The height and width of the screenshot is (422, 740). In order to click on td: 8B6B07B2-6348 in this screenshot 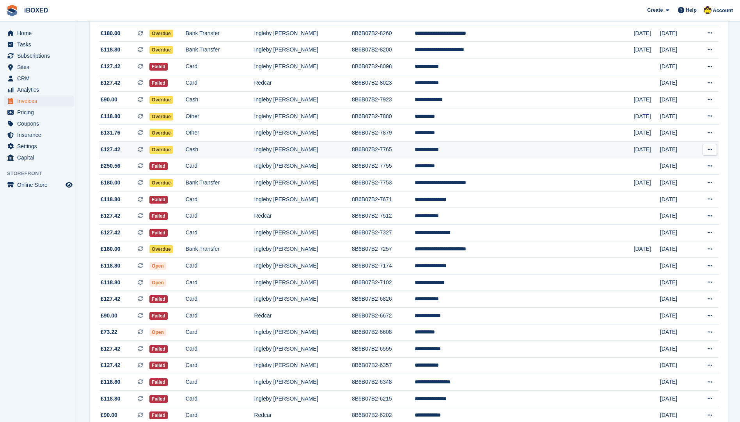, I will do `click(383, 382)`.